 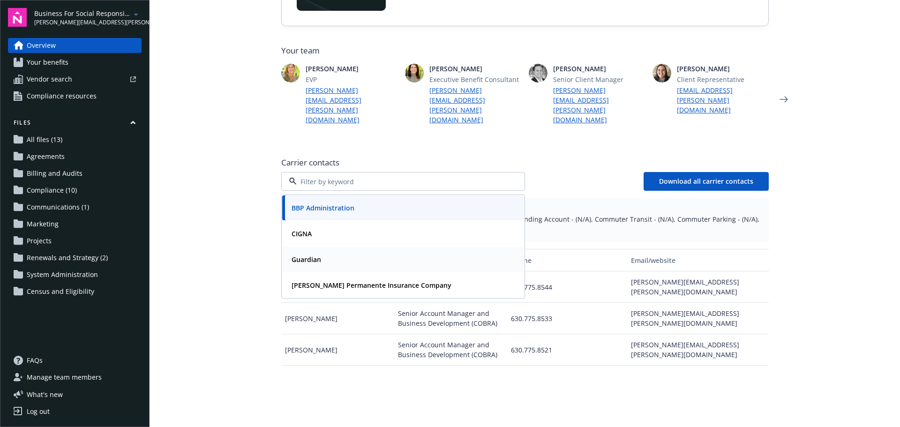 What do you see at coordinates (43, 394) in the screenshot?
I see `button: What's new` at bounding box center [43, 394].